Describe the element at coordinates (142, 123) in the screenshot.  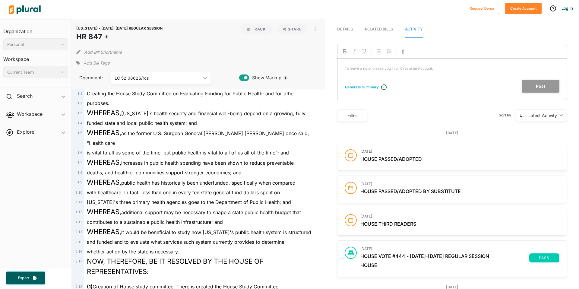
I see `span: funded state and local public health system; and` at that location.